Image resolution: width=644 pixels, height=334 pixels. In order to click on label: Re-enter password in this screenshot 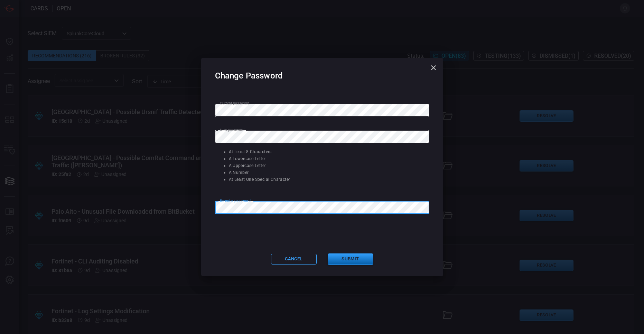, I will do `click(235, 200)`.